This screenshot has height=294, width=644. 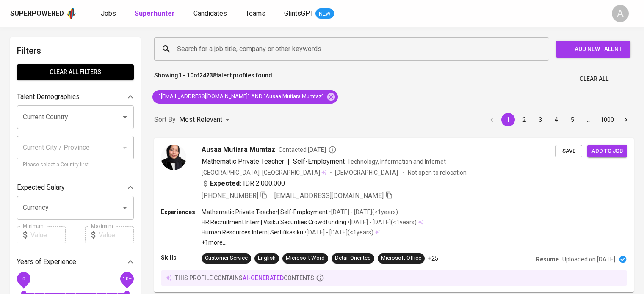 I want to click on p: Showing of talent profiles found, so click(x=213, y=79).